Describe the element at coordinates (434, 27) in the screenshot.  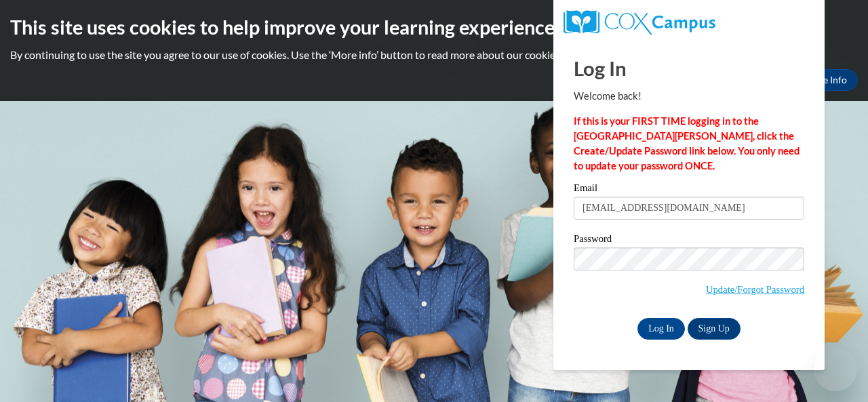
I see `h2: This site uses cookies to help improve your learning experience.` at that location.